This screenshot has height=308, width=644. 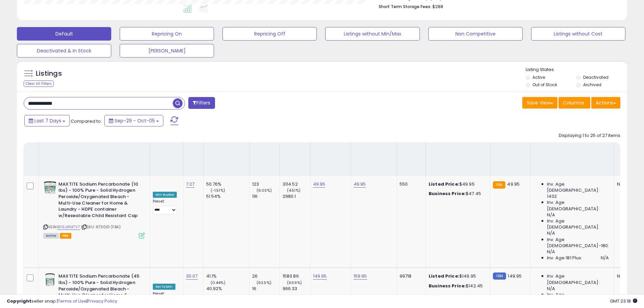 I want to click on small: FBA, so click(x=499, y=185).